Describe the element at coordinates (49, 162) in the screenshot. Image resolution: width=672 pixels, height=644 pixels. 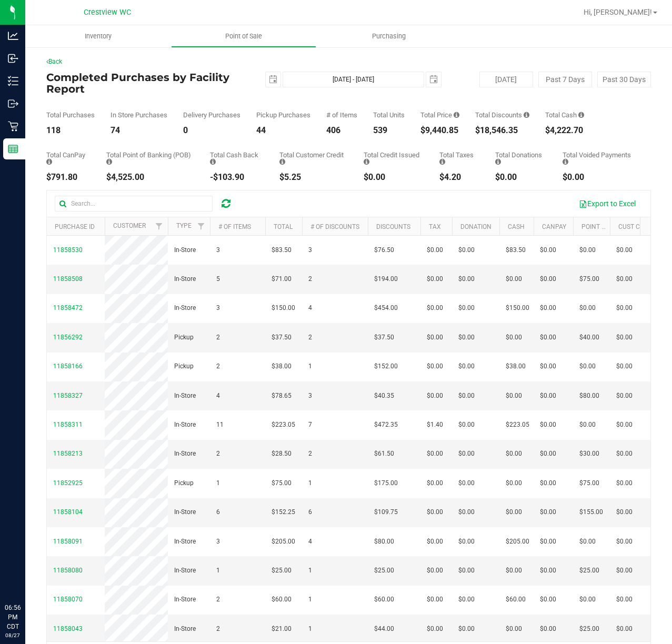
I see `i: Sum of the successful, non-voided CanPay payment transactions for all purchases in the date range.` at that location.